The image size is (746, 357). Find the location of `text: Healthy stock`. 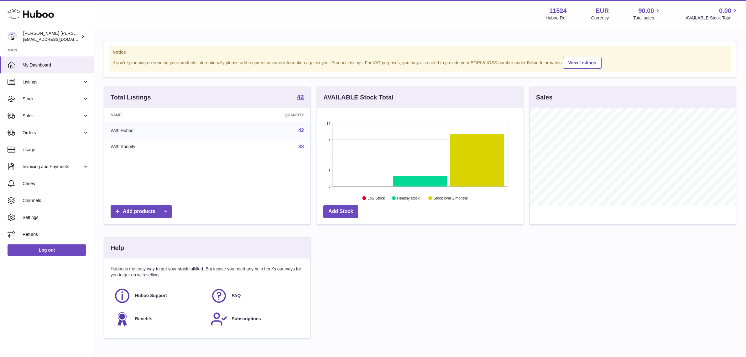

text: Healthy stock is located at coordinates (408, 198).